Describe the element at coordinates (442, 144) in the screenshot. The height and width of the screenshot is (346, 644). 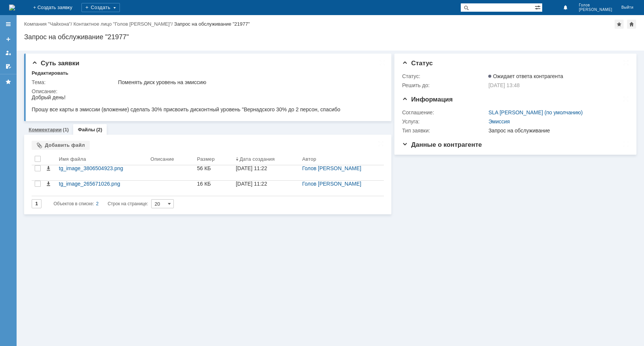
I see `span: Данные о контрагенте` at that location.